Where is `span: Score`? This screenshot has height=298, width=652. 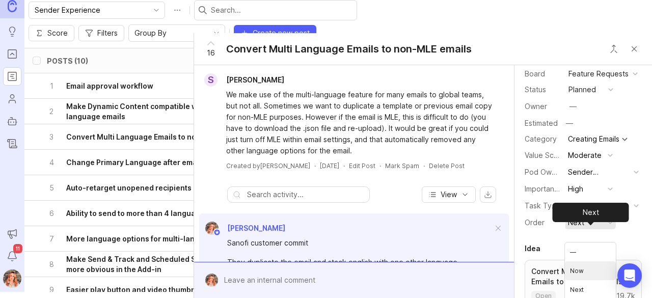
span: Score is located at coordinates (58, 33).